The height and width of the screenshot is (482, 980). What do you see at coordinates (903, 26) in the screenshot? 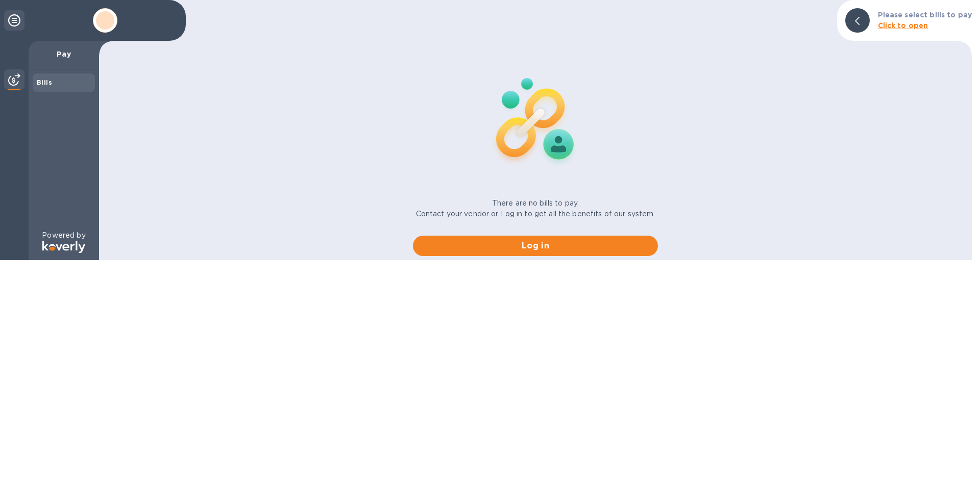
I see `b: Click to open` at bounding box center [903, 26].